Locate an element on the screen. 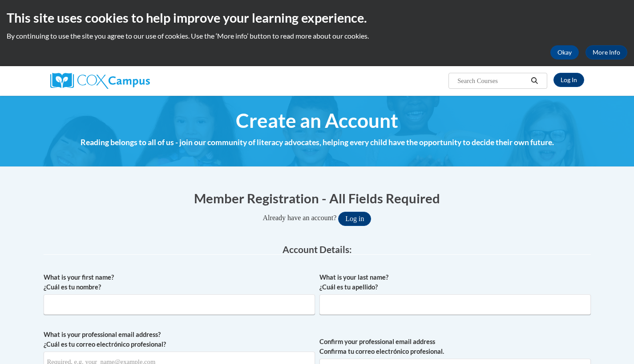  button: Log in is located at coordinates (354, 219).